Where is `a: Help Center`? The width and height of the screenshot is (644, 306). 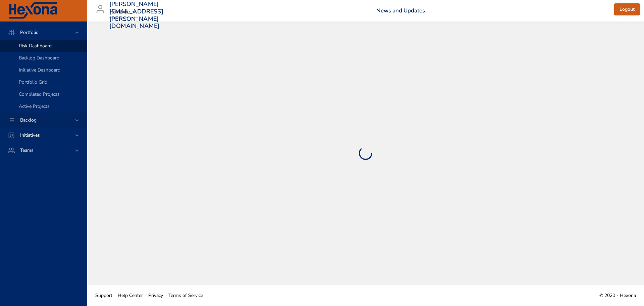
a: Help Center is located at coordinates (130, 295).